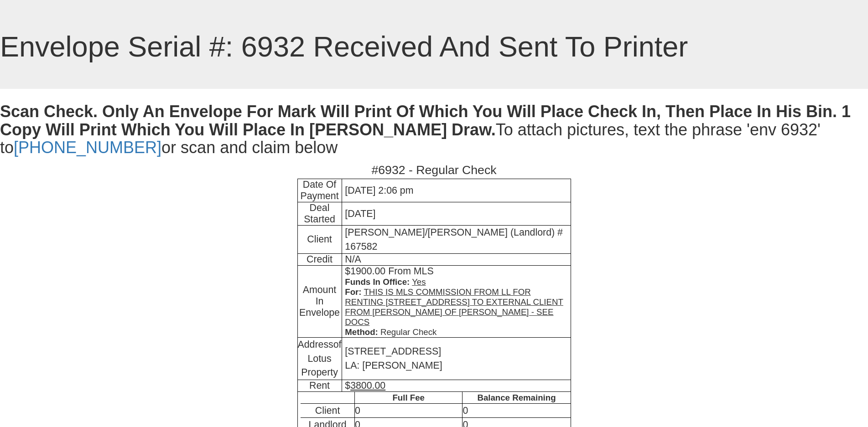  Describe the element at coordinates (362, 332) in the screenshot. I see `span: Method:` at that location.